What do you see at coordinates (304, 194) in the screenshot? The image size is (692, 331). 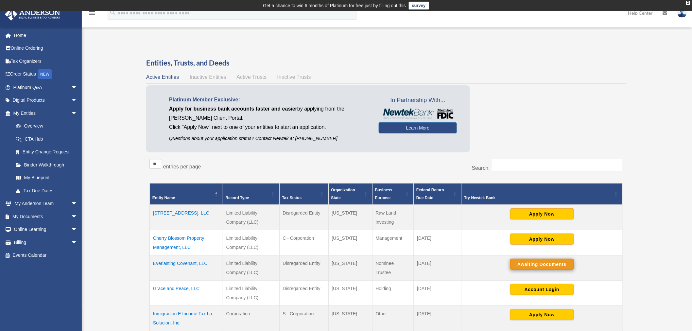 I see `th: Tax Status: Activate to sort` at bounding box center [304, 194].